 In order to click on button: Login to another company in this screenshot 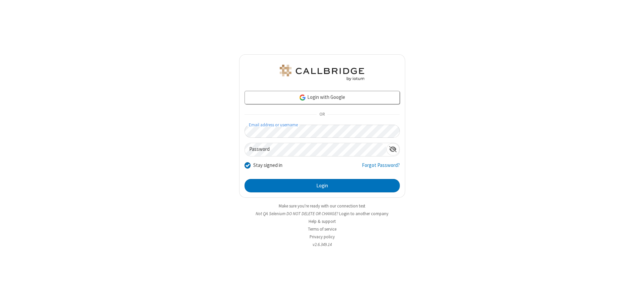, I will do `click(364, 213)`.